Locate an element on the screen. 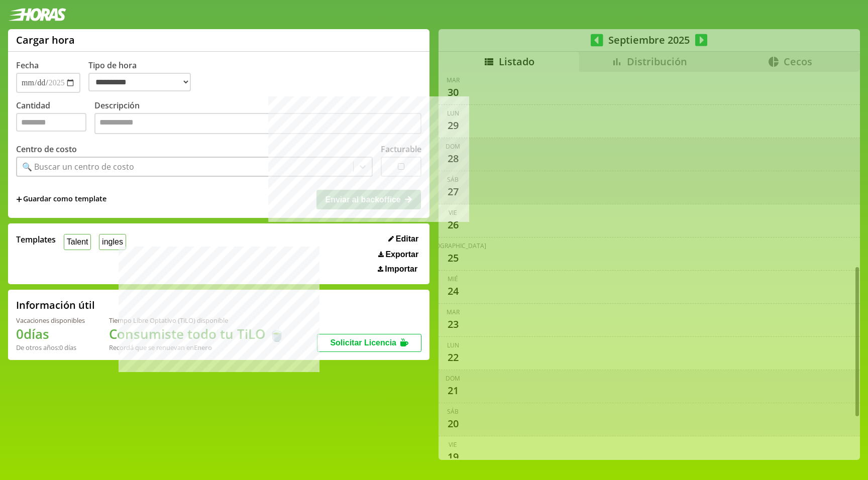 The height and width of the screenshot is (480, 868). label: Tipo de hora is located at coordinates (144, 76).